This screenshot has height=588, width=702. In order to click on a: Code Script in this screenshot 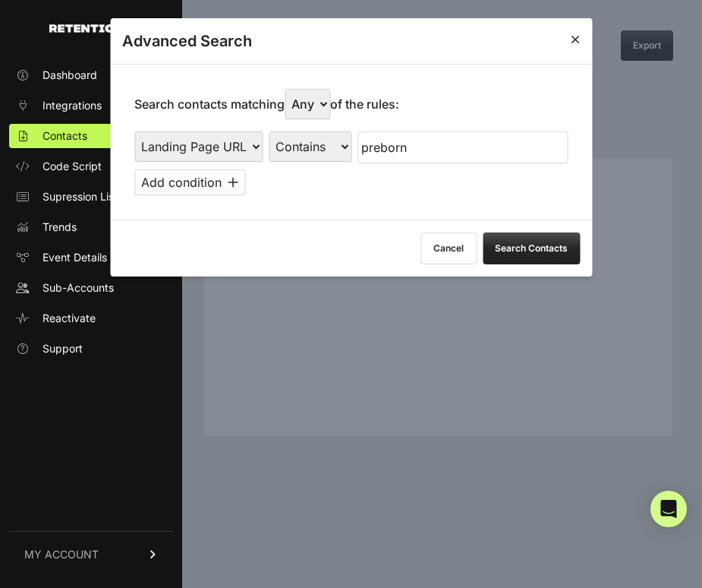, I will do `click(91, 166)`.